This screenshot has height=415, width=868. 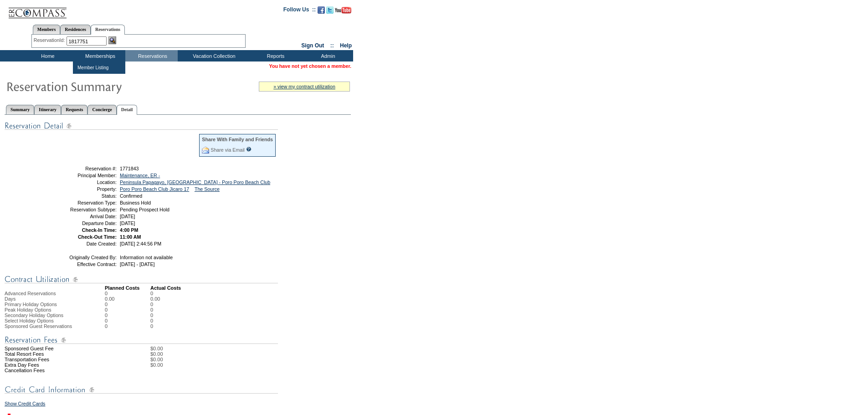 What do you see at coordinates (55, 370) in the screenshot?
I see `td: Cancellation Fees` at bounding box center [55, 370].